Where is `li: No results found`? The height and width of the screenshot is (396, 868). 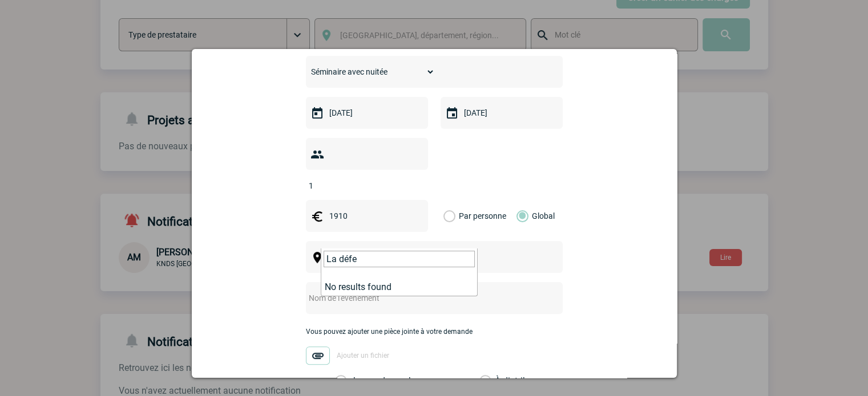
li: No results found is located at coordinates (399, 287).